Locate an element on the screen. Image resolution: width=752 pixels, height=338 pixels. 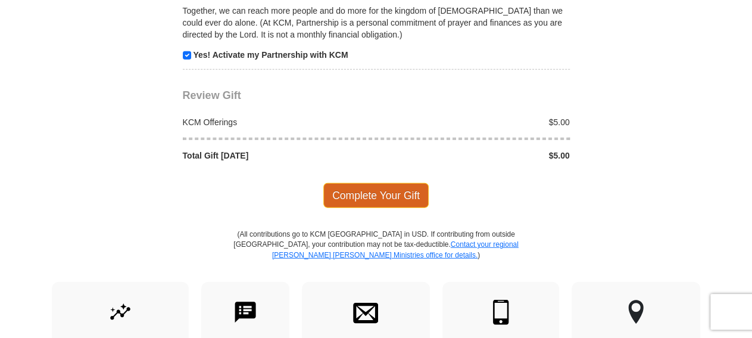
div: KCM Offerings is located at coordinates (276, 122).